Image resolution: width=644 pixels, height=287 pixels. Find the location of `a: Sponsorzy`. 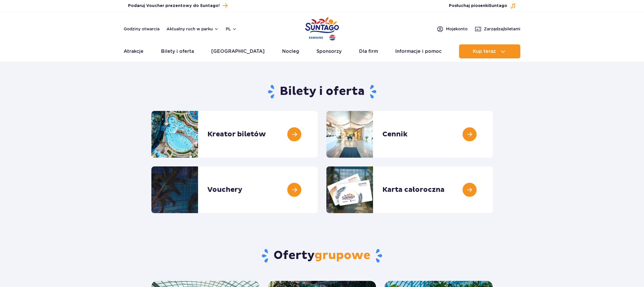

a: Sponsorzy is located at coordinates (329, 51).